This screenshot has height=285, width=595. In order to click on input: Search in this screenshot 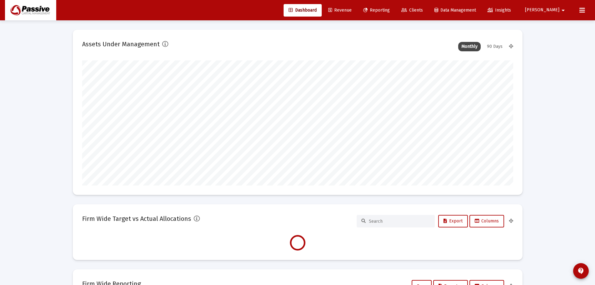, I will do `click(400, 221)`.